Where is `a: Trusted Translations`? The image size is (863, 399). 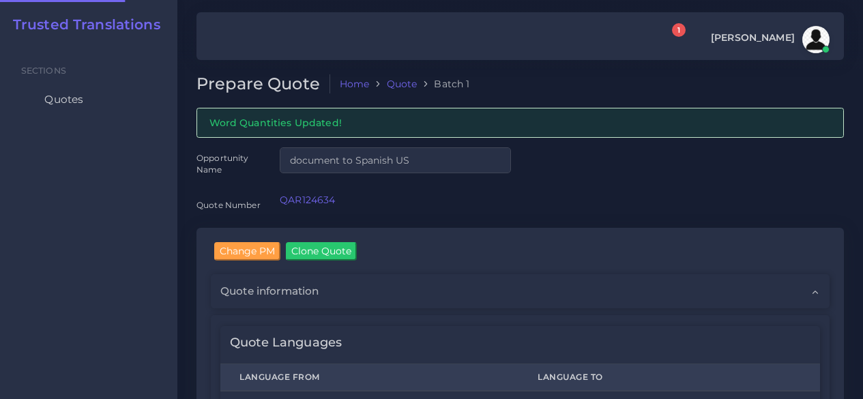 a: Trusted Translations is located at coordinates (82, 25).